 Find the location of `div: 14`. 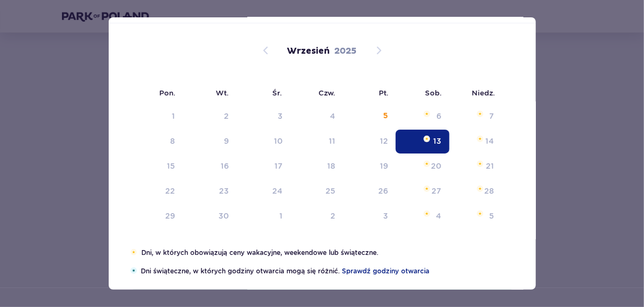

div: 14 is located at coordinates (490, 141).